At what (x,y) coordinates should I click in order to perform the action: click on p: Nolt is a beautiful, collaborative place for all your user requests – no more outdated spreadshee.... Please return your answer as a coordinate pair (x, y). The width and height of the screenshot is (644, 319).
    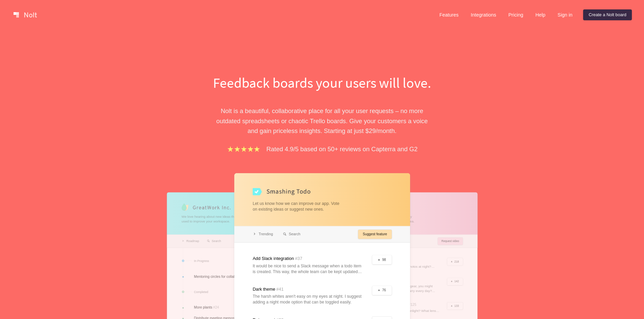
    Looking at the image, I should click on (322, 121).